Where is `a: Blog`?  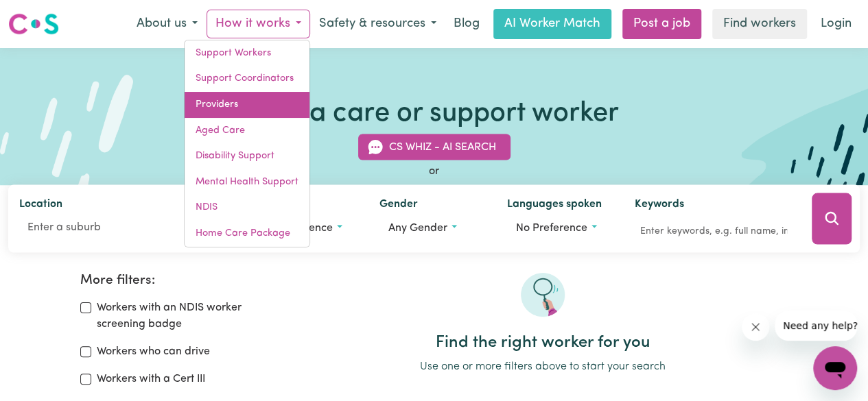
a: Blog is located at coordinates (466, 24).